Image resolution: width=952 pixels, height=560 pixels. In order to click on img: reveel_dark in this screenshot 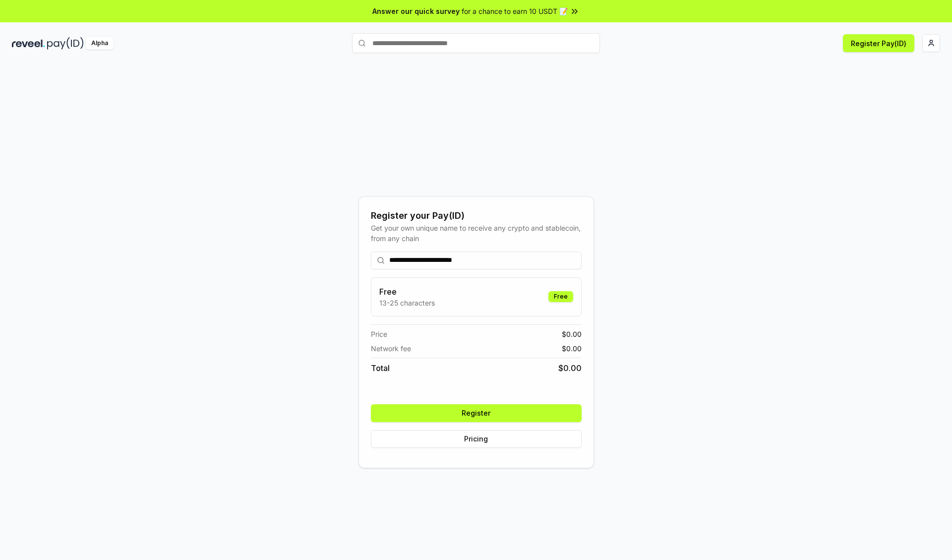, I will do `click(28, 43)`.